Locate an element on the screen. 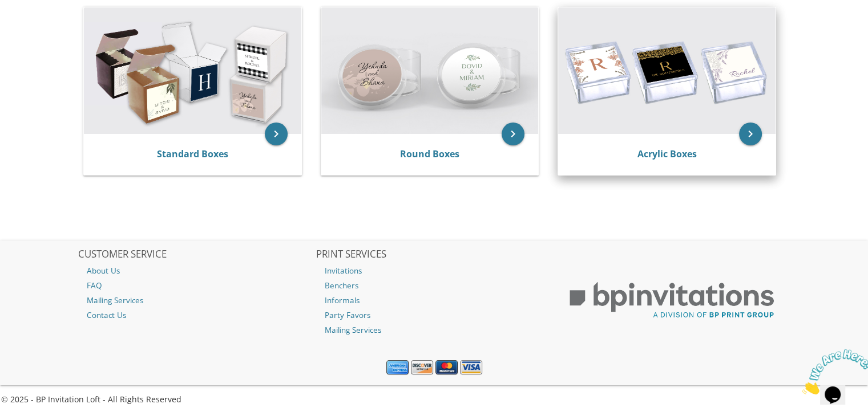  img: Chat attention grabber is located at coordinates (40, 27).